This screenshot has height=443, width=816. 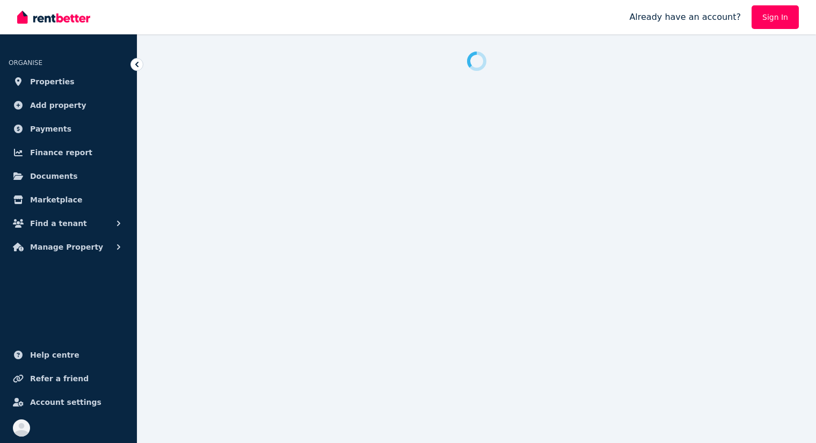 I want to click on span: Already have an account?, so click(x=685, y=17).